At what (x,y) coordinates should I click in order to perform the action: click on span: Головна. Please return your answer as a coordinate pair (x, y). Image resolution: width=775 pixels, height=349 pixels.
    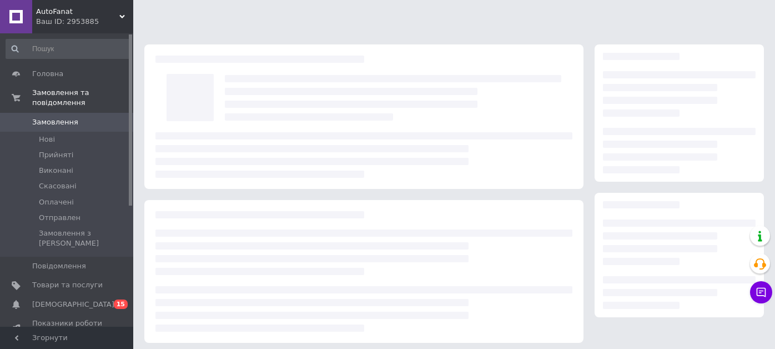
    Looking at the image, I should click on (48, 74).